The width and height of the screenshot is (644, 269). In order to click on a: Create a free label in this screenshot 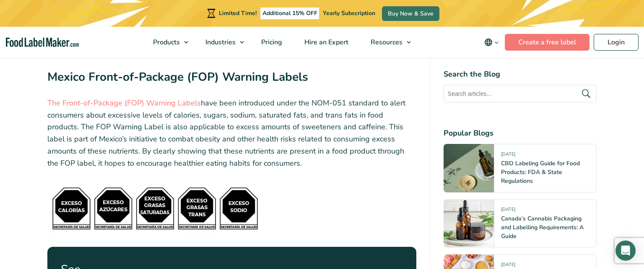, I will do `click(547, 42)`.